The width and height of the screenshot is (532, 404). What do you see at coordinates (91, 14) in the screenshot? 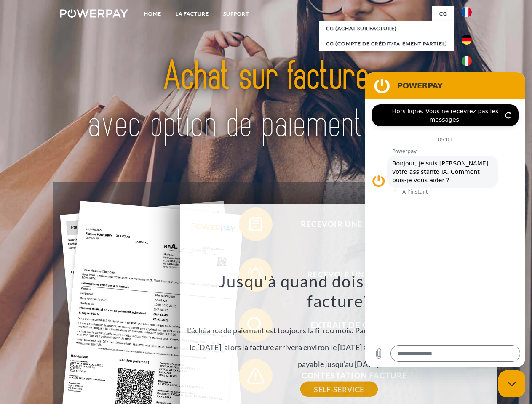
I see `h2: POWERPAY` at bounding box center [91, 14].